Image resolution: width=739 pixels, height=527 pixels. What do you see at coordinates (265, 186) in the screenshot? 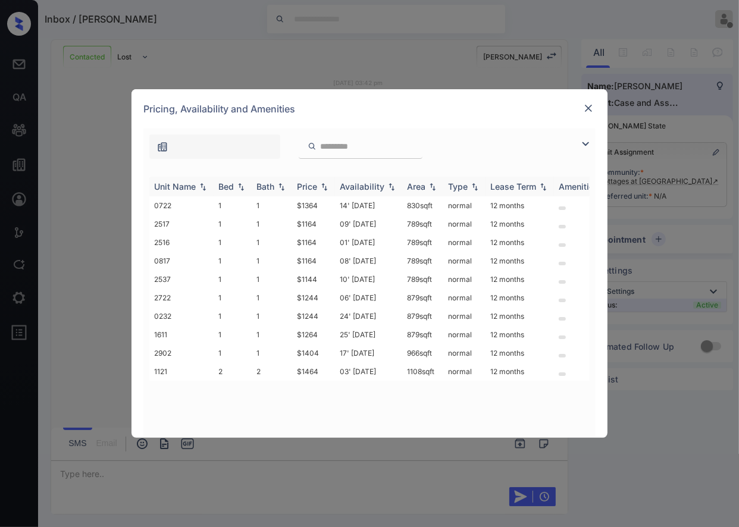
I see `div: Bath` at bounding box center [265, 186].